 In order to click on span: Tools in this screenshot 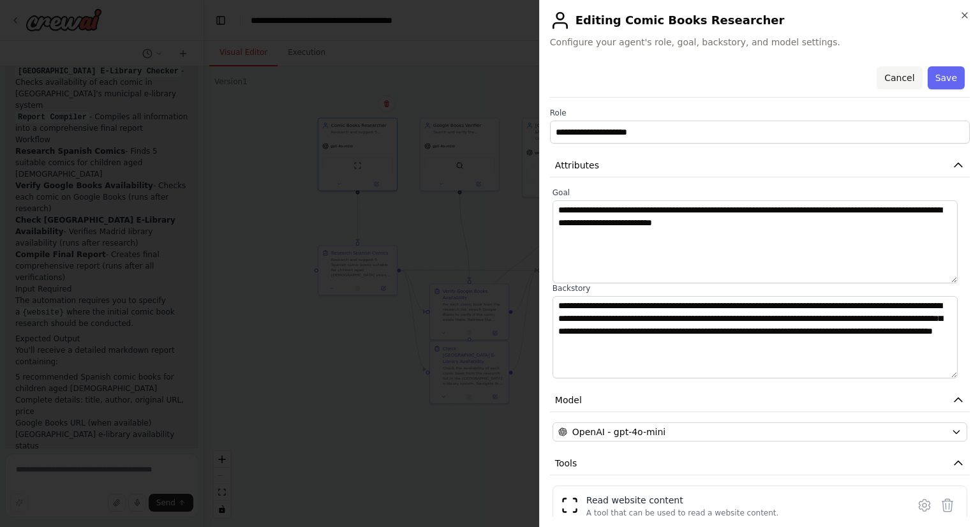, I will do `click(565, 463)`.